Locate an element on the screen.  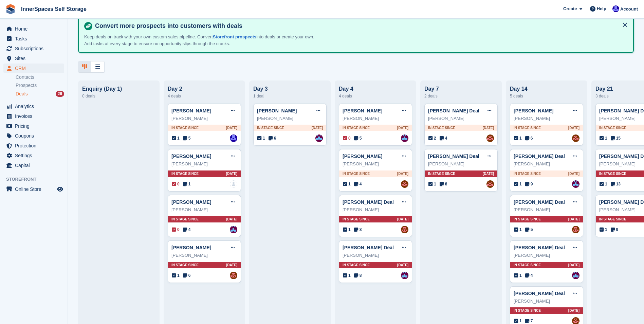
span: Subscriptions is located at coordinates (35, 48).